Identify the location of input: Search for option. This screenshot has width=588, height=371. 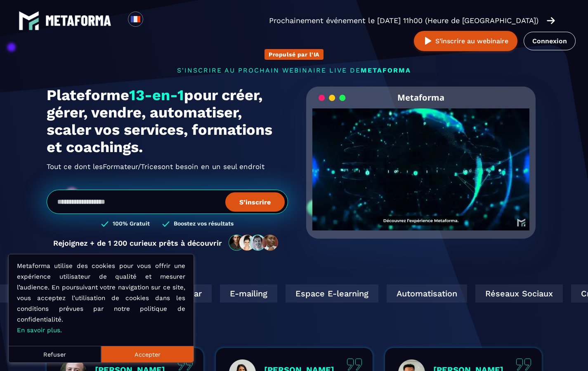
(153, 21).